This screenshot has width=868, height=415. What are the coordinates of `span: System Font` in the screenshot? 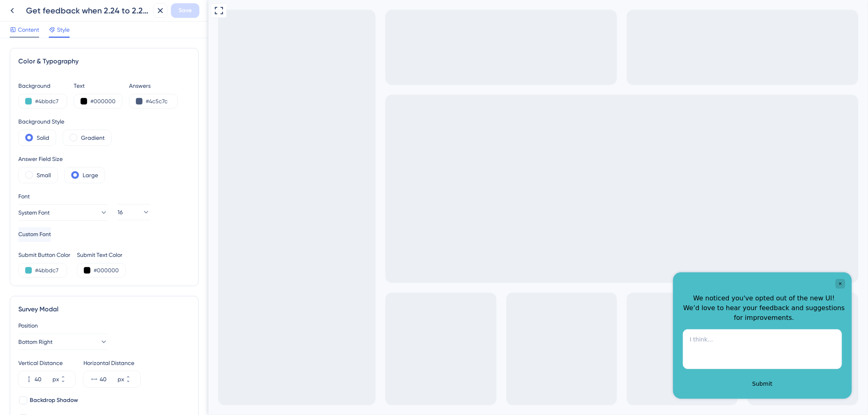 It's located at (34, 212).